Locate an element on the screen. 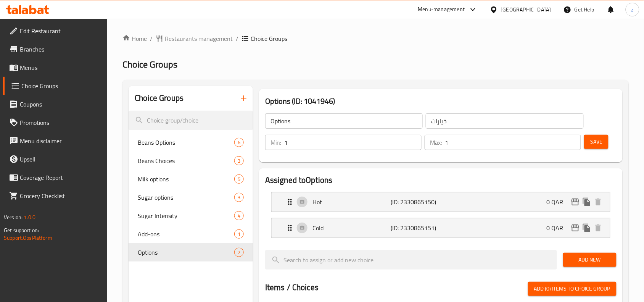  span: 2 is located at coordinates (239, 252).